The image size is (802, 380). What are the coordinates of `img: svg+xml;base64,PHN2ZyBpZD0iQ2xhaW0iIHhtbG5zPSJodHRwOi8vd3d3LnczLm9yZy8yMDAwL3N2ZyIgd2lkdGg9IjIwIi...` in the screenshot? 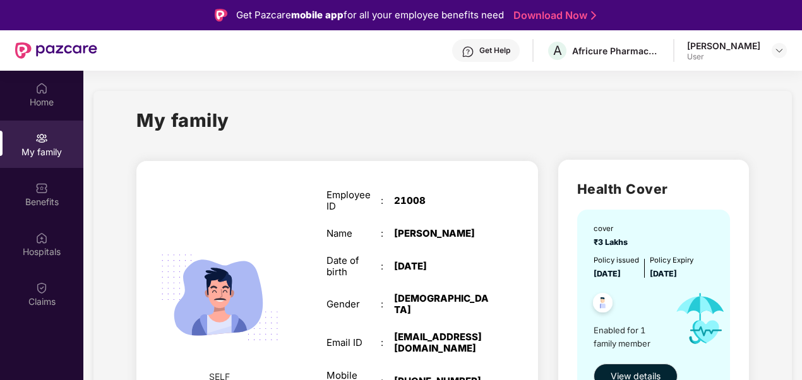 It's located at (42, 288).